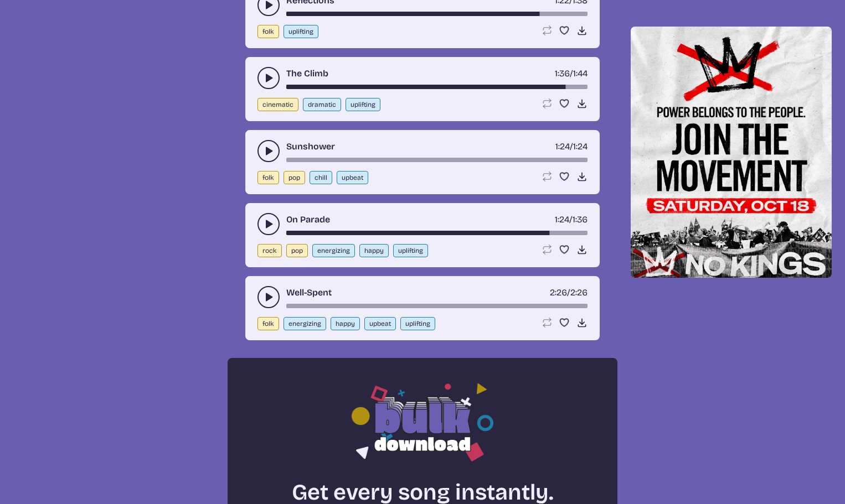  Describe the element at coordinates (320, 178) in the screenshot. I see `button: chill` at that location.